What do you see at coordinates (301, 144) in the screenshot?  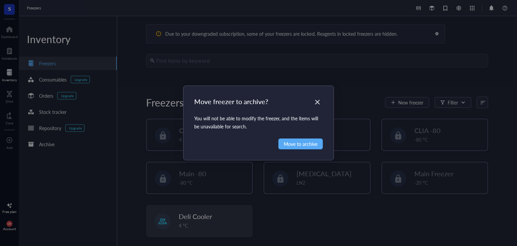 I see `button: Move to archive` at bounding box center [301, 144].